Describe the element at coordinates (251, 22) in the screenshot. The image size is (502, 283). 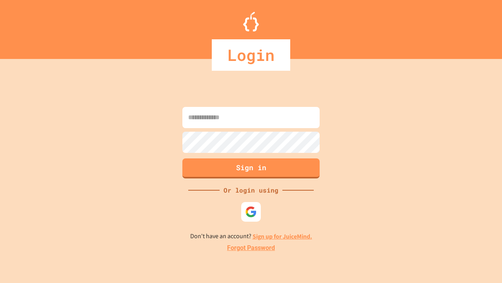
I see `img: Logo.svg` at that location.